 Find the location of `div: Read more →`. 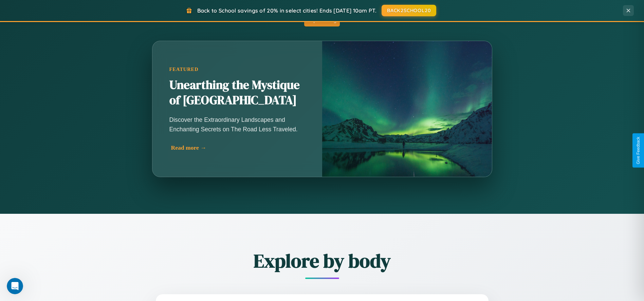

div: Read more → is located at coordinates (239, 148).